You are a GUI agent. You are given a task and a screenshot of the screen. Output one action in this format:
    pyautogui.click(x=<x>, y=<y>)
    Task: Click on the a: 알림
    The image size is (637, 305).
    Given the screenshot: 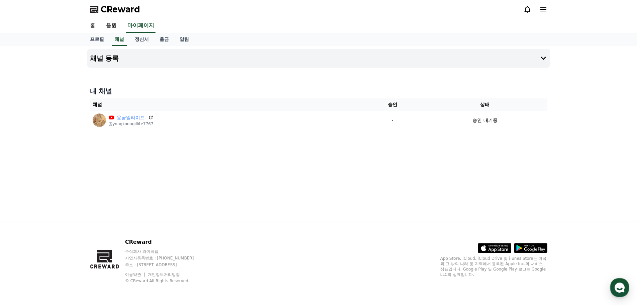 What is the action you would take?
    pyautogui.click(x=184, y=39)
    